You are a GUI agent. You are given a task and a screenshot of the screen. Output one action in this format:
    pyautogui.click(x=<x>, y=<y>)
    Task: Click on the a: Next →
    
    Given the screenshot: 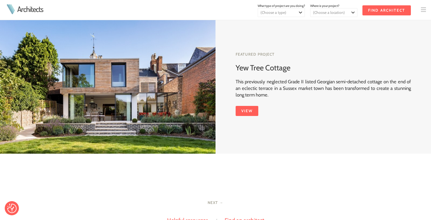 What is the action you would take?
    pyautogui.click(x=215, y=203)
    